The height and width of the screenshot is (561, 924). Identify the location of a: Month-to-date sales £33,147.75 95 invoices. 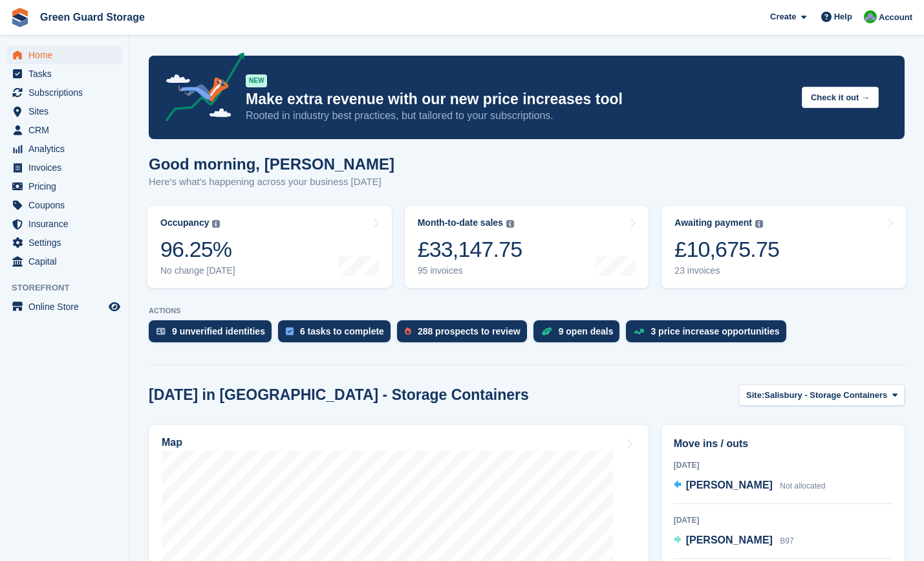
(527, 246).